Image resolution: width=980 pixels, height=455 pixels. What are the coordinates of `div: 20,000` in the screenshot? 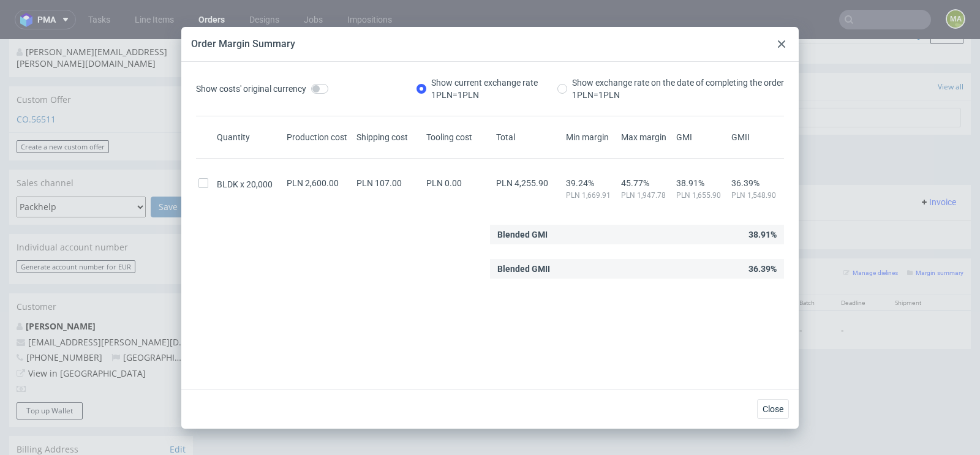 It's located at (249, 184).